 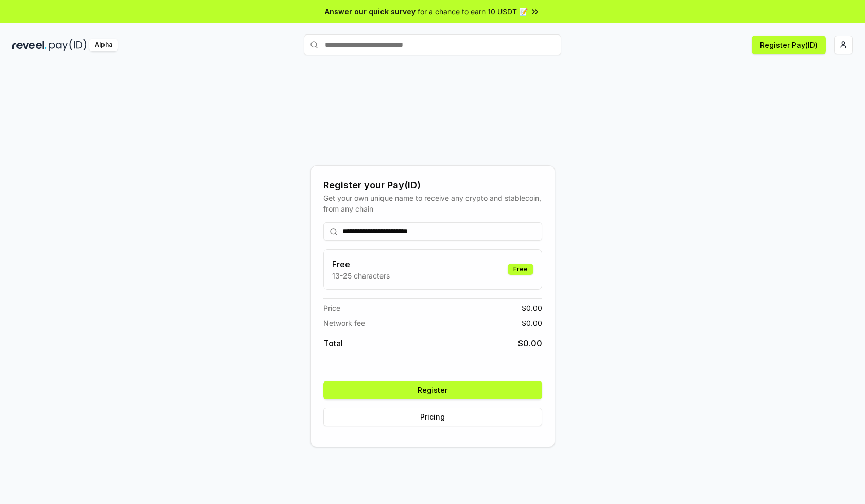 I want to click on span: Network fee, so click(x=344, y=323).